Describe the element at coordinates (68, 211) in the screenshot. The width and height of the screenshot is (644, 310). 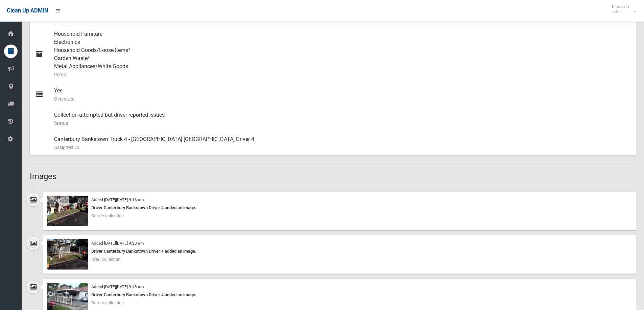
I see `img: 2025-04-2309.16.053906583839934305362.jpg` at that location.